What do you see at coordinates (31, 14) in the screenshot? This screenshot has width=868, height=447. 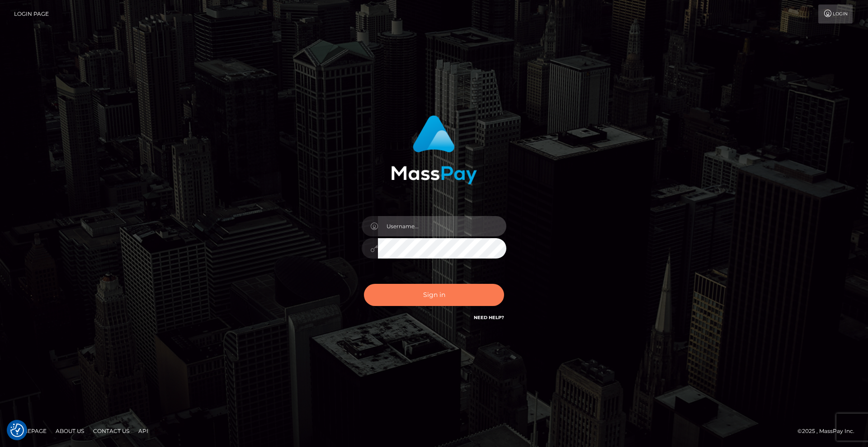 I see `a: Login Page` at bounding box center [31, 14].